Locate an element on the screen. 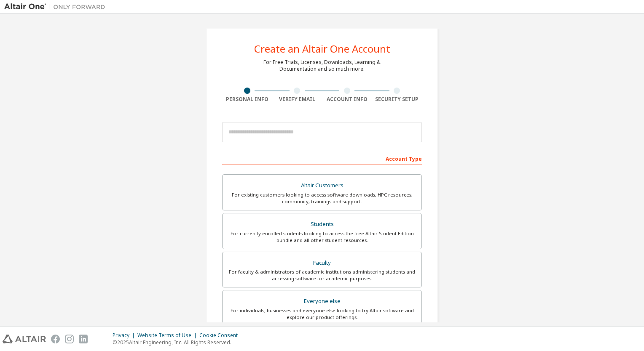 The height and width of the screenshot is (351, 644). div: Website Terms of Use is located at coordinates (168, 336).